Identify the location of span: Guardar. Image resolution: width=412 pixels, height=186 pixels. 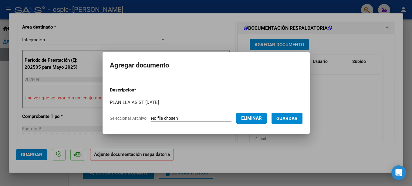
(287, 118).